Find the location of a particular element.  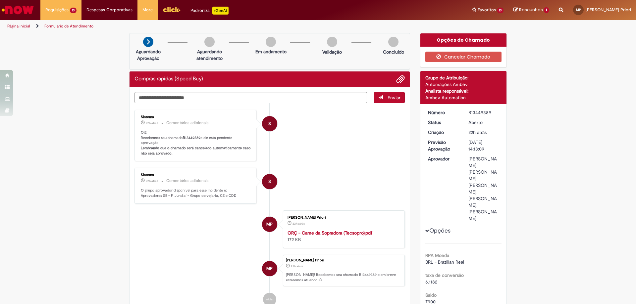

span: Requisições is located at coordinates (57, 10).